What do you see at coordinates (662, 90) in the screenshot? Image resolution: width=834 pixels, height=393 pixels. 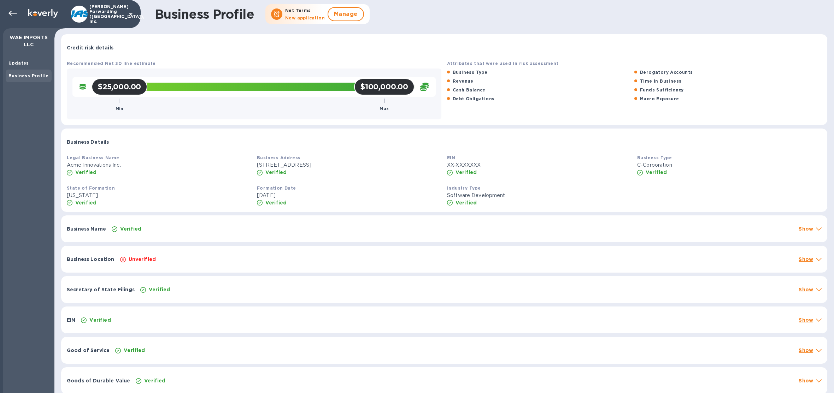 I see `b: Funds Sufficiency` at bounding box center [662, 90].